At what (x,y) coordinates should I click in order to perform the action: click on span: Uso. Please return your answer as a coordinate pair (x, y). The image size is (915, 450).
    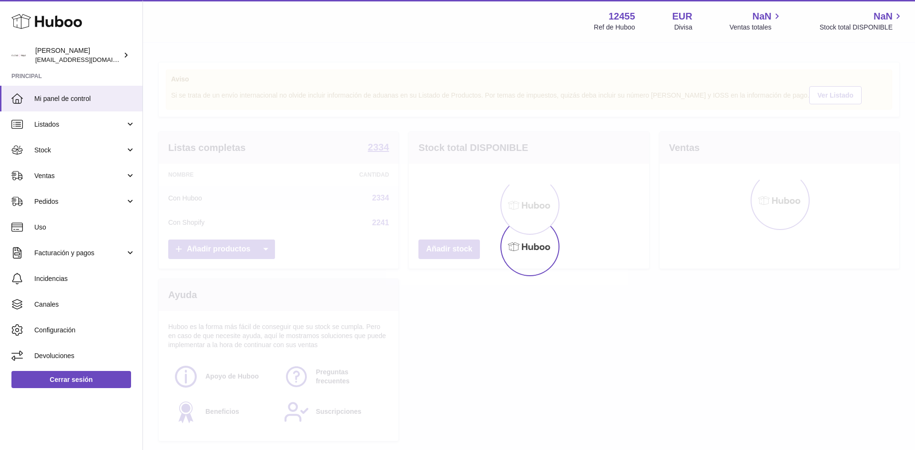
    Looking at the image, I should click on (85, 227).